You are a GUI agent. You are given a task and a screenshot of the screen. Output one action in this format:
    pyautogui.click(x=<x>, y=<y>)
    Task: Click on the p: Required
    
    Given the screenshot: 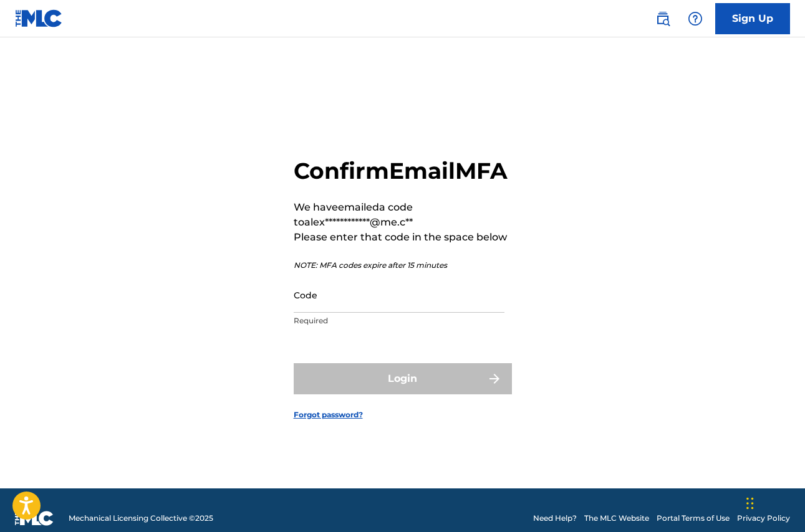 What is the action you would take?
    pyautogui.click(x=399, y=321)
    